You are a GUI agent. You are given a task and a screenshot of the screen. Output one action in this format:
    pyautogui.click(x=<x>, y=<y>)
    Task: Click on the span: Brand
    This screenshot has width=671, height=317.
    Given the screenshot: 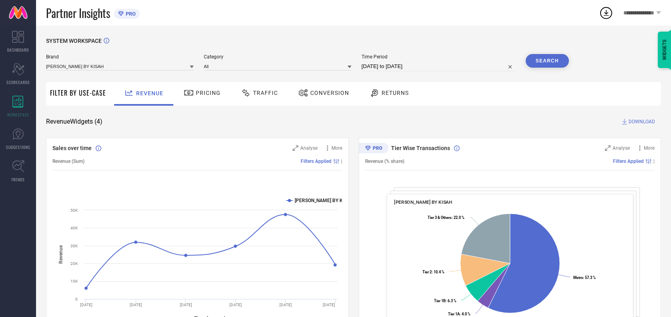 What is the action you would take?
    pyautogui.click(x=120, y=57)
    